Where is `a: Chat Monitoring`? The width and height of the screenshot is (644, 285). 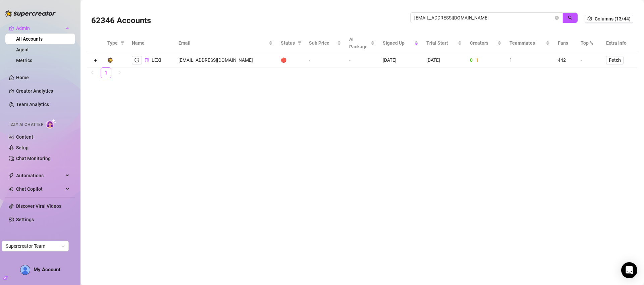
a: Chat Monitoring is located at coordinates (33, 158).